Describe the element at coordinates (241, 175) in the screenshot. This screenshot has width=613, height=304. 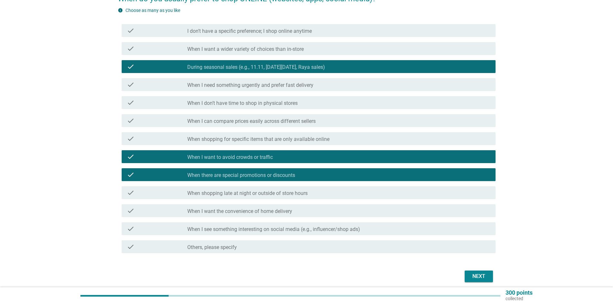
I see `label: When there are special promotions or discounts` at that location.